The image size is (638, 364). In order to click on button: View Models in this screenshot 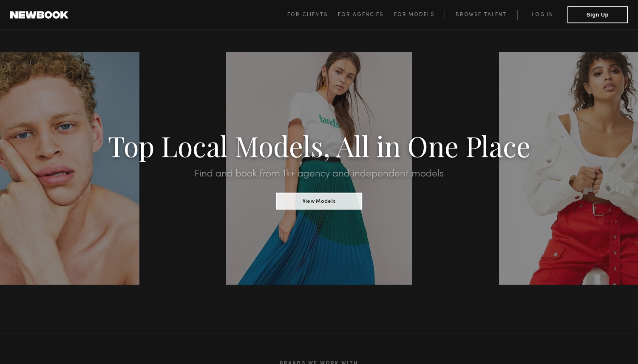, I will do `click(319, 201)`.